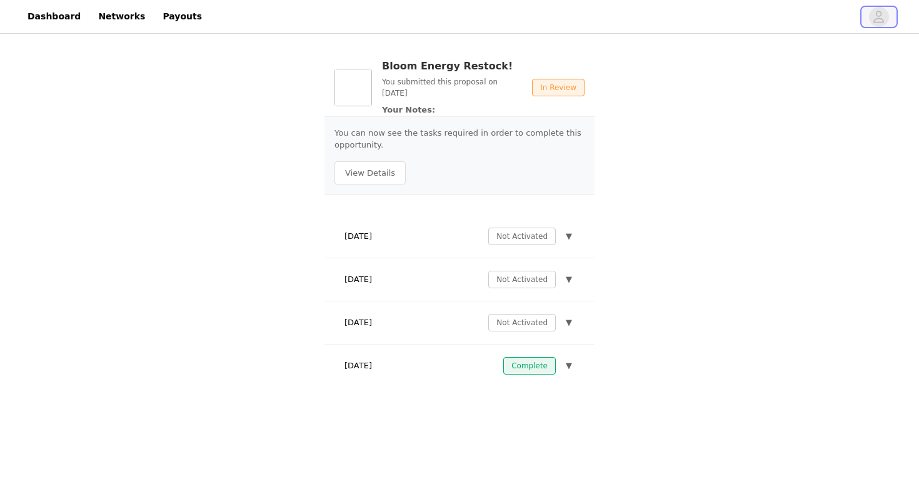 This screenshot has height=499, width=919. I want to click on a: Payouts, so click(182, 16).